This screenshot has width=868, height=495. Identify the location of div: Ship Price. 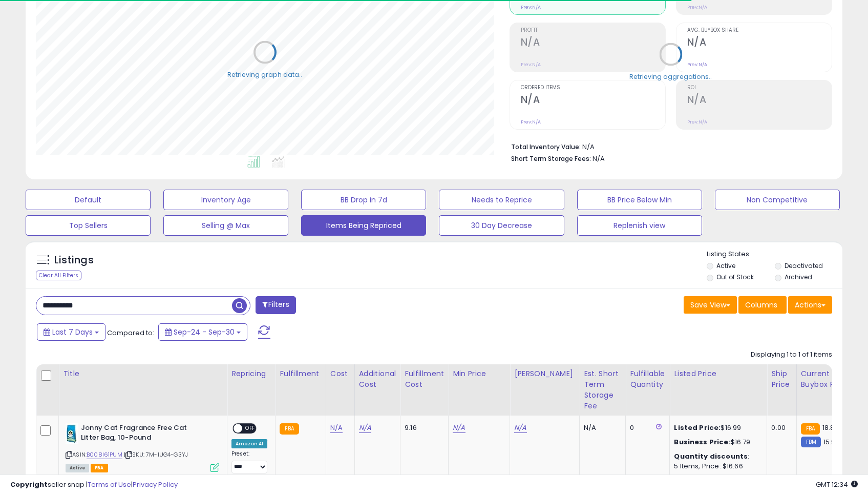
(781, 380).